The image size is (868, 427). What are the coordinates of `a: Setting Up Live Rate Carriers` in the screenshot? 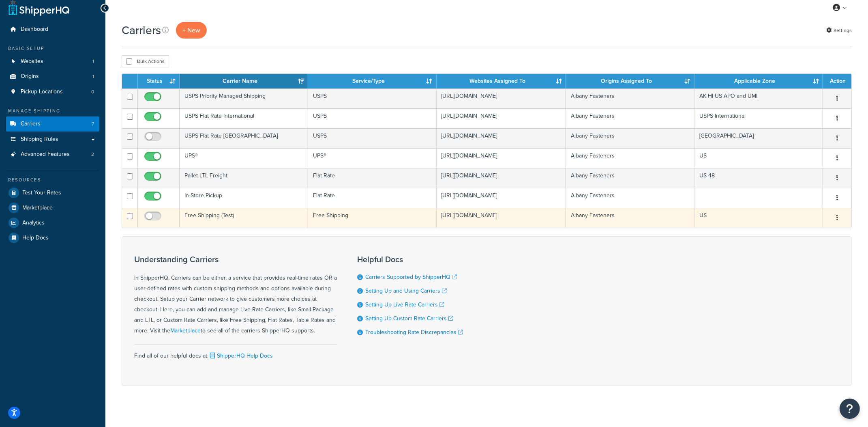 It's located at (405, 304).